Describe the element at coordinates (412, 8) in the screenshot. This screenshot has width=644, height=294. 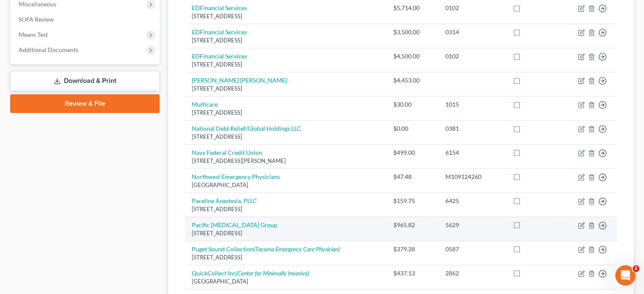
I see `div: $5,714.00` at that location.